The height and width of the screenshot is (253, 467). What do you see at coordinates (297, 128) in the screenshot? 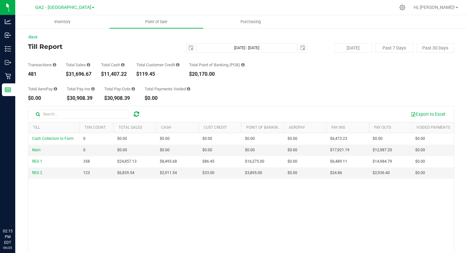
I see `a: AeroPay` at bounding box center [297, 128].